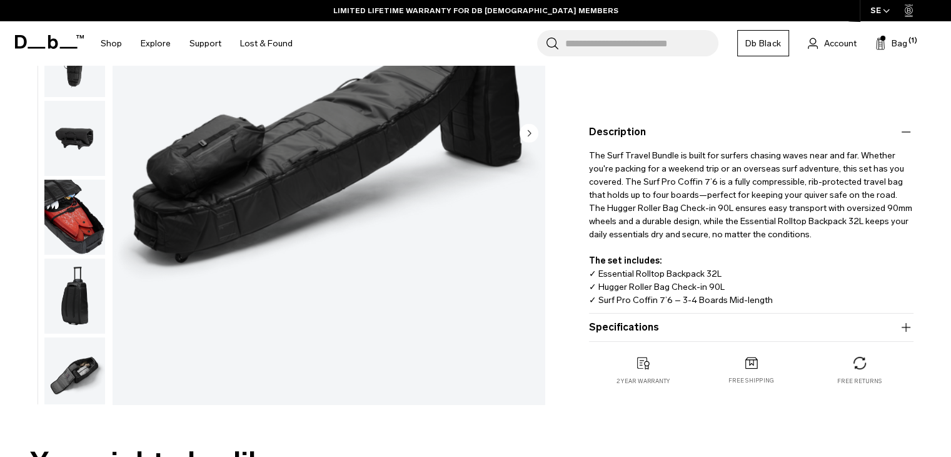 Image resolution: width=951 pixels, height=457 pixels. What do you see at coordinates (751, 380) in the screenshot?
I see `p: Free shipping` at bounding box center [751, 380].